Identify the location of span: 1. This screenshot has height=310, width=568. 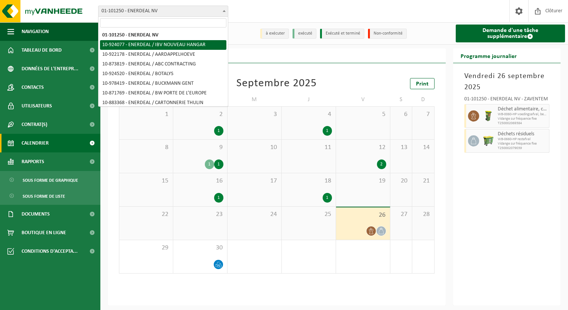
(146, 115).